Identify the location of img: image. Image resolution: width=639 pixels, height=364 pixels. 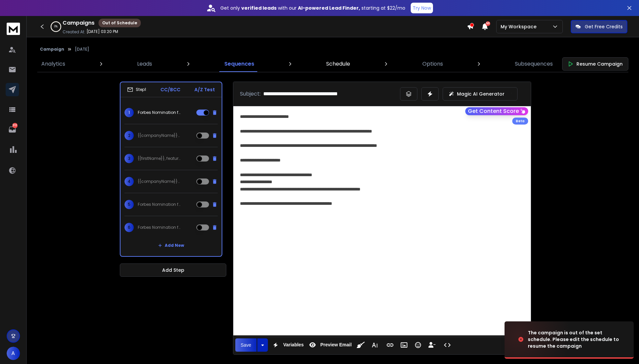
(538, 339).